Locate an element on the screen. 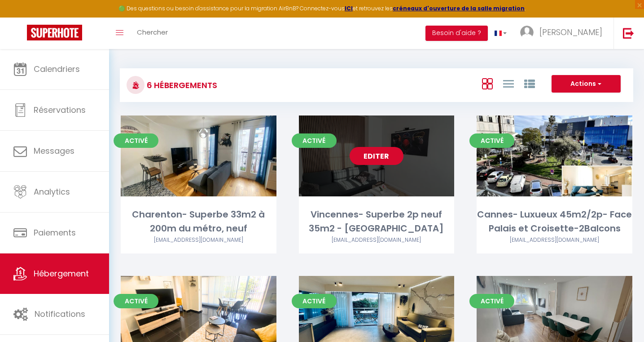 This screenshot has width=644, height=342. span: Messages is located at coordinates (54, 151).